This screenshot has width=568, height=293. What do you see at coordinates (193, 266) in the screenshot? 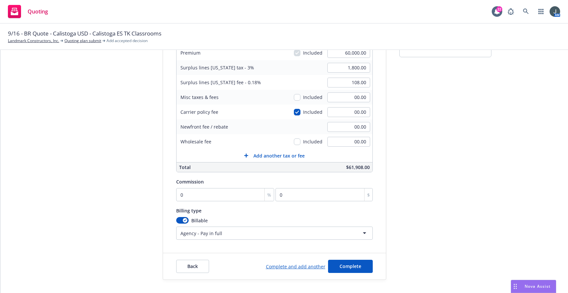
I see `button: Back` at bounding box center [193, 266].